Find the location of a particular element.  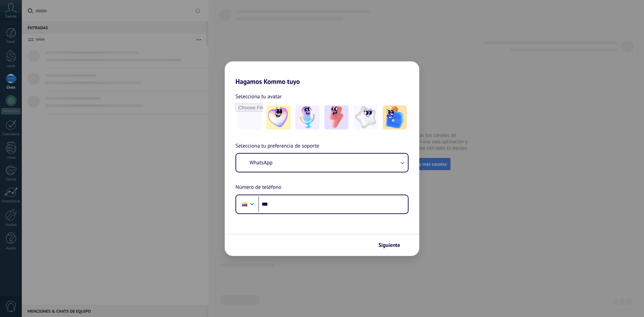

div: Colombia: + 57 is located at coordinates (245, 204).